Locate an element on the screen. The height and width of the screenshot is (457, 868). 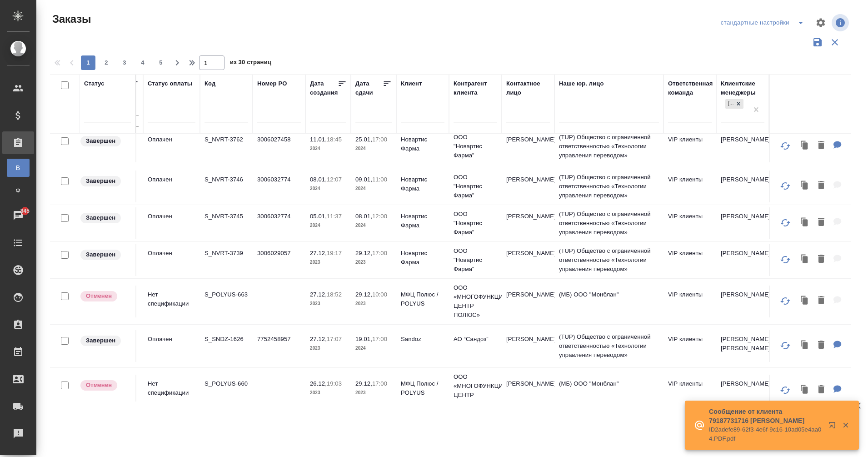
td: Нет спецификации is located at coordinates (172, 302).